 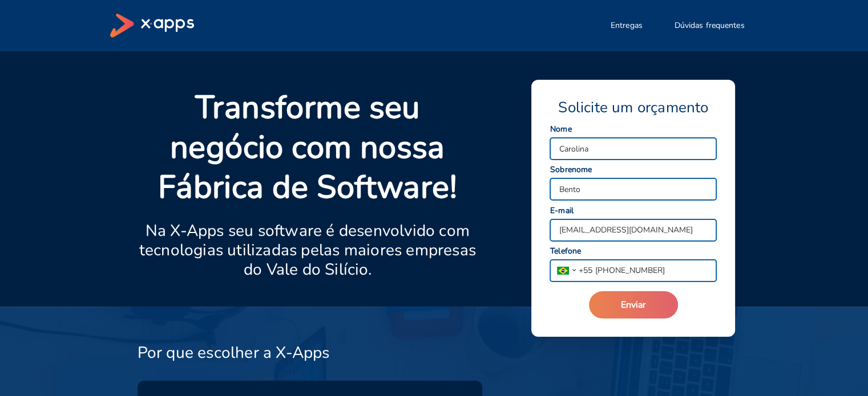 I want to click on input: 99 99999 9999, so click(x=654, y=271).